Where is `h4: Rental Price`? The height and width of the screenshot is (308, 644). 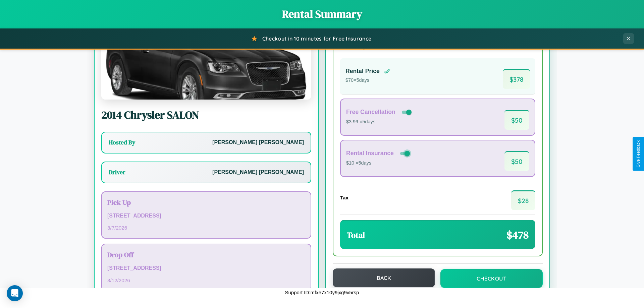
h4: Rental Price is located at coordinates (363, 71).